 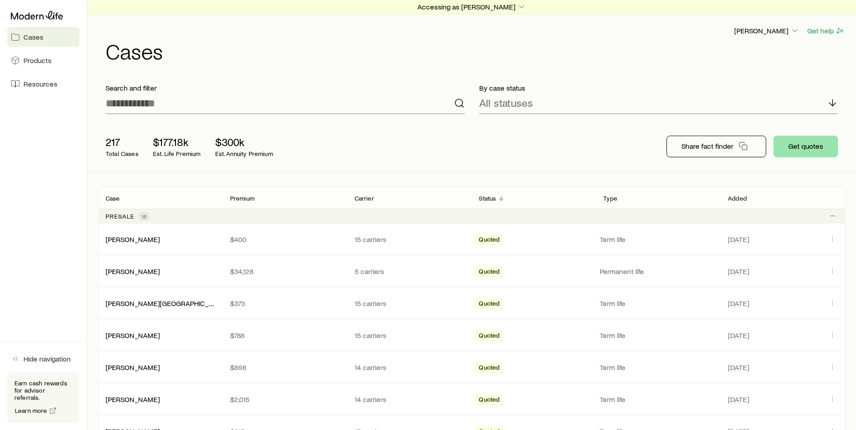 What do you see at coordinates (475, 51) in the screenshot?
I see `h1: Cases` at bounding box center [475, 51].